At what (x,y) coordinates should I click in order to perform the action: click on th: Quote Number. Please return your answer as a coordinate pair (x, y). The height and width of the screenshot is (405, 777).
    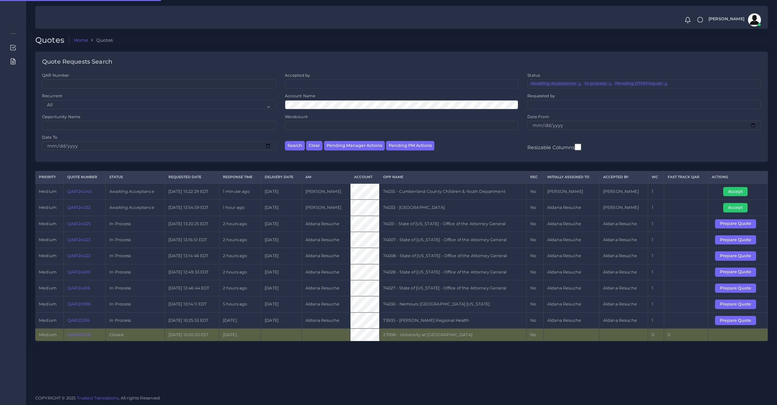
    Looking at the image, I should click on (84, 177).